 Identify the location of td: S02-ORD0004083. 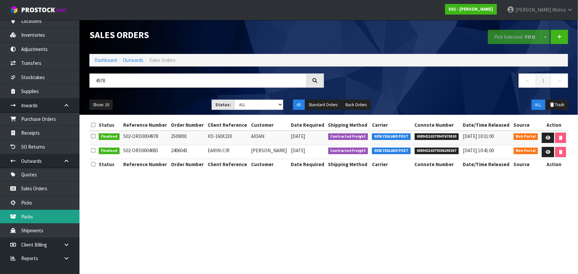
(145, 152).